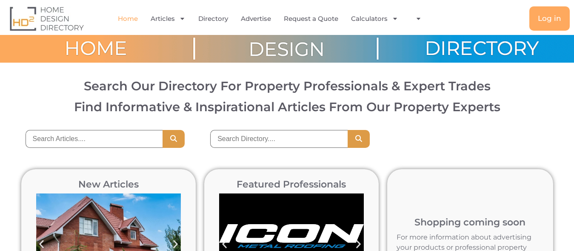  I want to click on h2: New Articles, so click(109, 184).